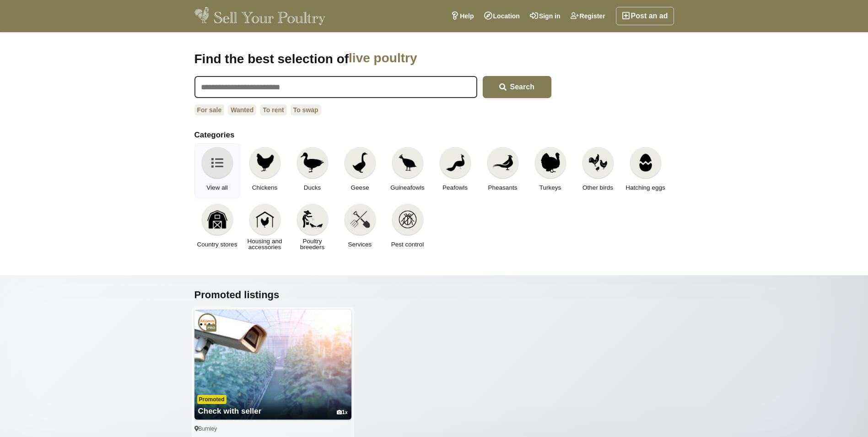 This screenshot has height=437, width=868. I want to click on span: Ducks, so click(313, 187).